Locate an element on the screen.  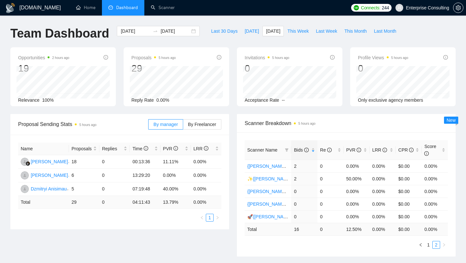
span: Reply Rate is located at coordinates (142, 100).